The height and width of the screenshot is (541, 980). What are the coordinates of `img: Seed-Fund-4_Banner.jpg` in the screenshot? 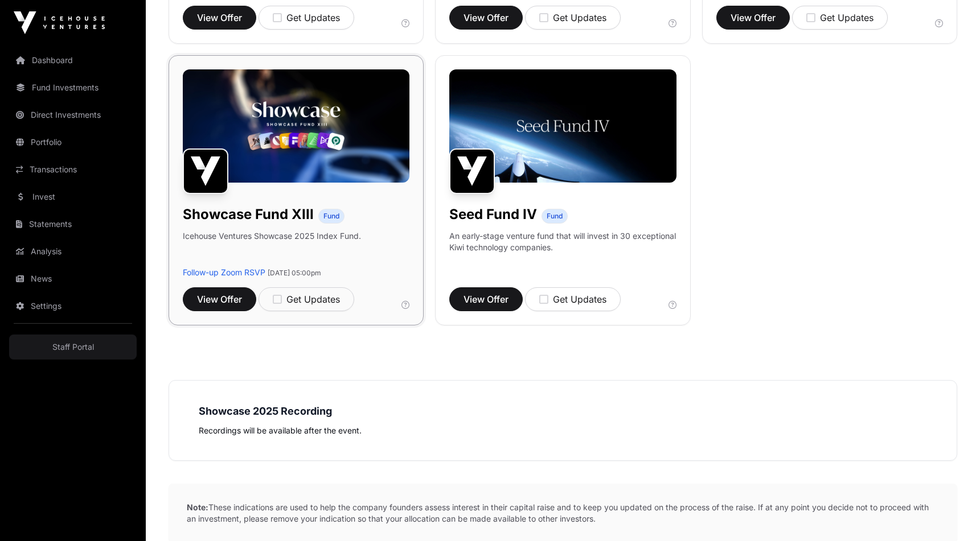 It's located at (563, 126).